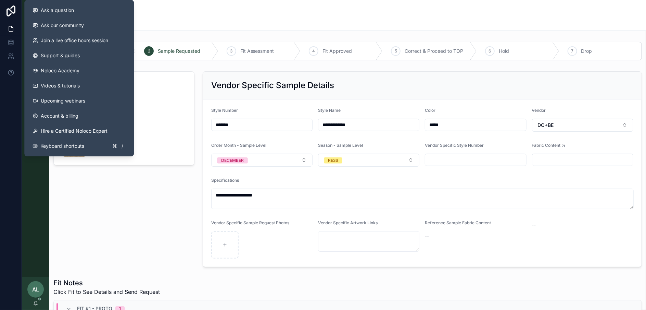 This screenshot has width=646, height=310. What do you see at coordinates (239, 145) in the screenshot?
I see `span: Order Month - Sample Level` at bounding box center [239, 145].